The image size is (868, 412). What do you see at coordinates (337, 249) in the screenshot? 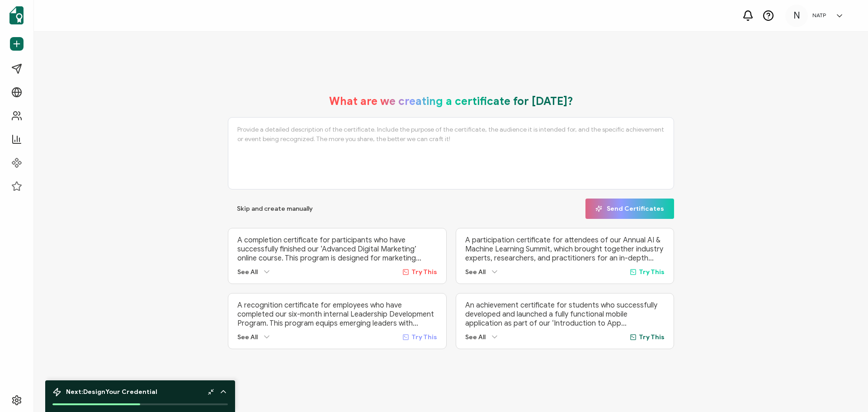
I see `p: A completion certificate for participants who have successfully finished our ‘Advanced Digital Ma...` at bounding box center [337, 249].